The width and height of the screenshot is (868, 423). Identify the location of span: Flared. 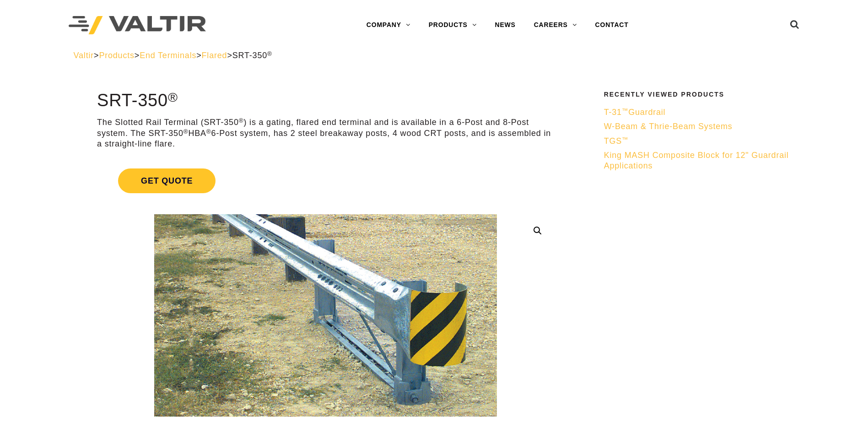
(215, 55).